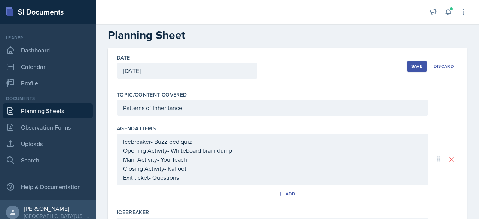 This screenshot has height=219, width=479. I want to click on a: Search, so click(48, 160).